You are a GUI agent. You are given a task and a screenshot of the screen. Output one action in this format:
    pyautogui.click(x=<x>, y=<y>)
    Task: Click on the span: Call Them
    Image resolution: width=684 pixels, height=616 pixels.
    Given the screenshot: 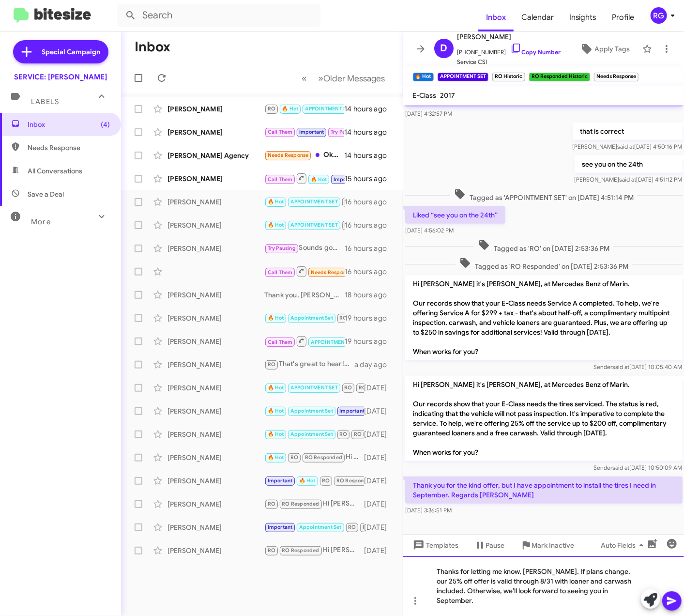 What is the action you would take?
    pyautogui.click(x=280, y=179)
    